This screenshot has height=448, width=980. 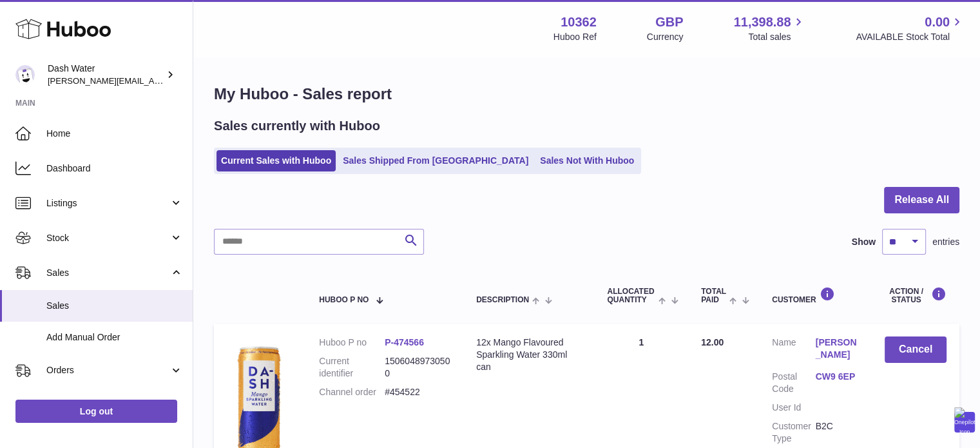 What do you see at coordinates (631, 296) in the screenshot?
I see `span: ALLOCATED Quantity` at bounding box center [631, 296].